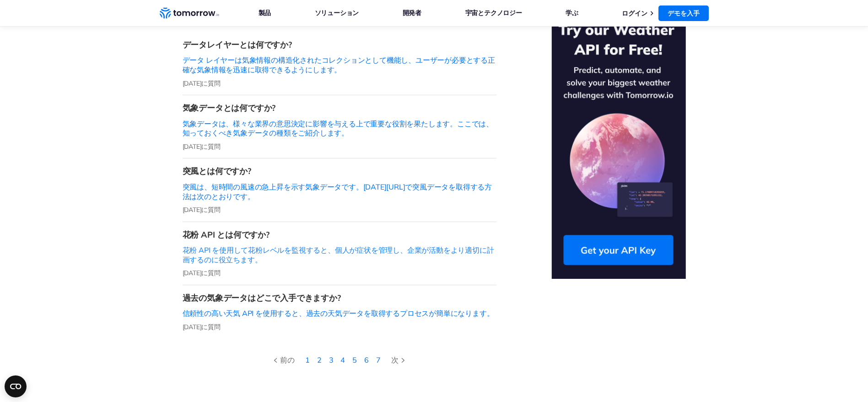 This screenshot has width=868, height=402. Describe the element at coordinates (684, 13) in the screenshot. I see `a: デモを入手` at that location.